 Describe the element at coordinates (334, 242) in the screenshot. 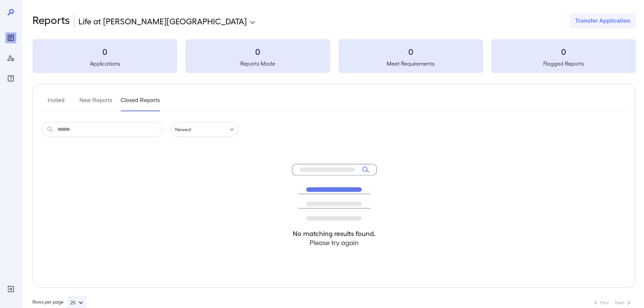

I see `h4: Please try again` at that location.